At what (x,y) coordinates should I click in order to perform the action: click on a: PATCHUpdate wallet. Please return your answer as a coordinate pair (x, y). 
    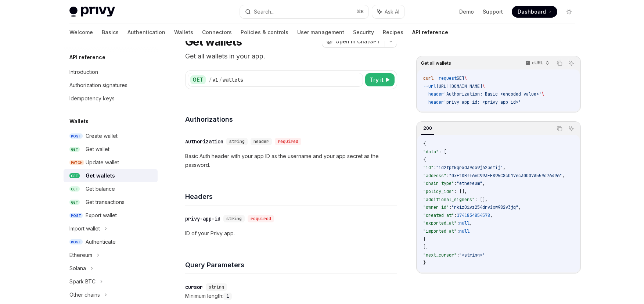
    Looking at the image, I should click on (110, 163).